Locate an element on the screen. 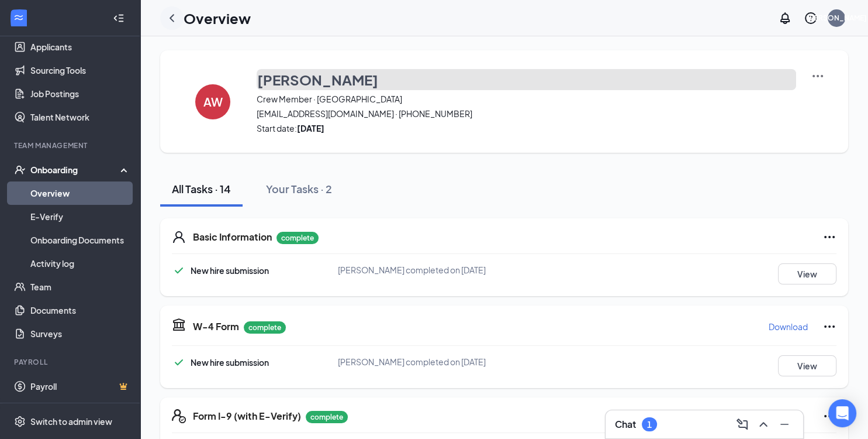  h5: Form I-9 (with E-Verify) is located at coordinates (247, 416).